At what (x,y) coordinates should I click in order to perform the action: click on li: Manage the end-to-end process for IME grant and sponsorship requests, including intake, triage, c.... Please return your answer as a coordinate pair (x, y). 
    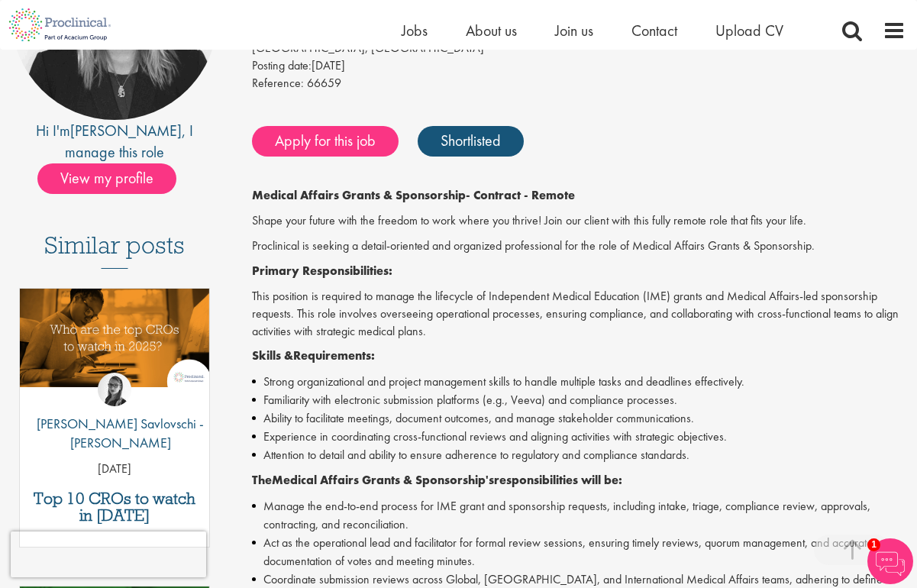
    Looking at the image, I should click on (579, 515).